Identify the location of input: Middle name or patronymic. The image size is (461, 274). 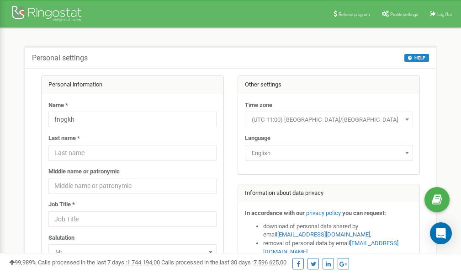
(132, 185).